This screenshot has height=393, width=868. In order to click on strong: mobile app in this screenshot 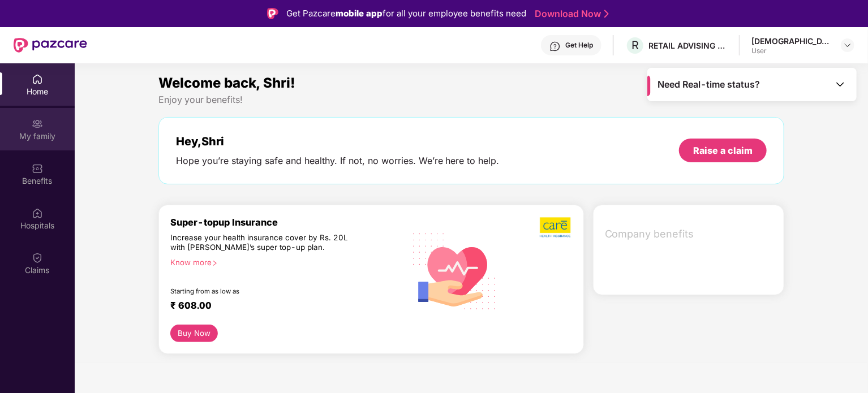, I will do `click(358, 13)`.